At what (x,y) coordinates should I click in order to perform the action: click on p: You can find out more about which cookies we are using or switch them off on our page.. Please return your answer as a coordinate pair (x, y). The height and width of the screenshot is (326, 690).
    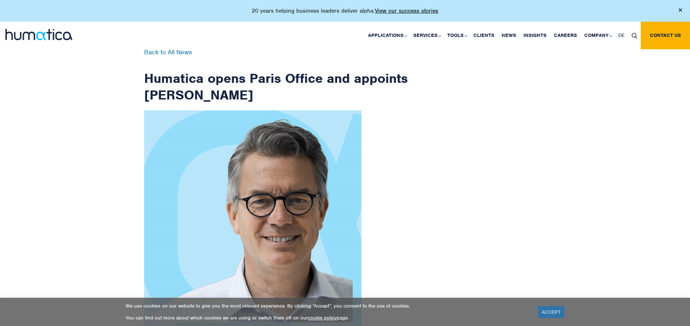
    Looking at the image, I should click on (327, 318).